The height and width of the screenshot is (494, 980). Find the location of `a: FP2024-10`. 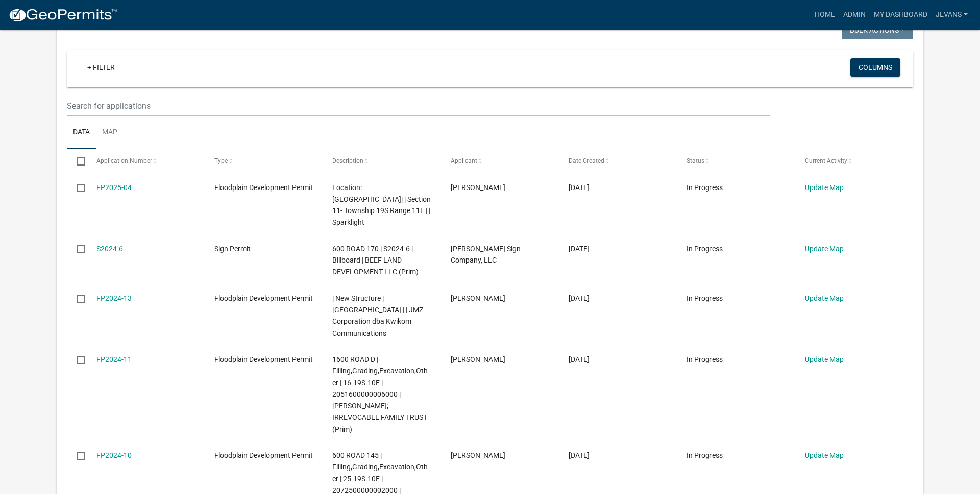

a: FP2024-10 is located at coordinates (113, 455).